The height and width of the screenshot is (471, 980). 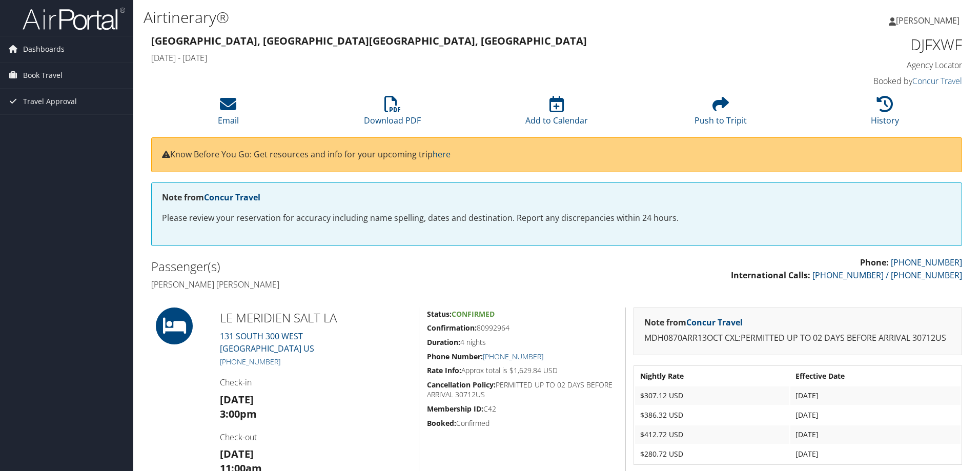 What do you see at coordinates (441, 423) in the screenshot?
I see `strong: Booked:` at bounding box center [441, 423].